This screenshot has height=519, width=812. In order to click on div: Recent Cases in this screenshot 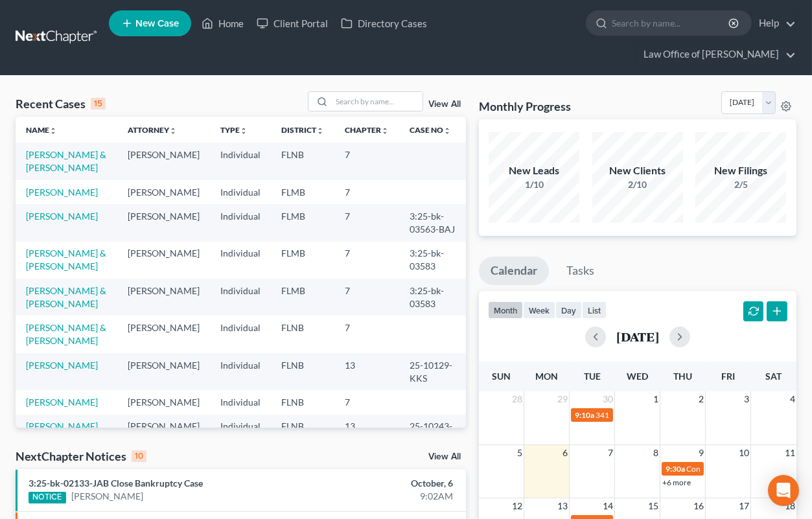, I will do `click(60, 104)`.